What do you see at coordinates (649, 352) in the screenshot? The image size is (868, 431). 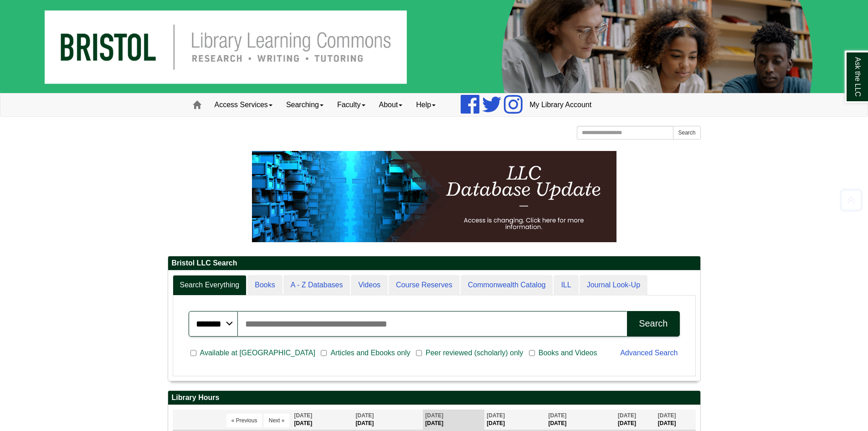 I see `a: Advanced Search` at bounding box center [649, 352].